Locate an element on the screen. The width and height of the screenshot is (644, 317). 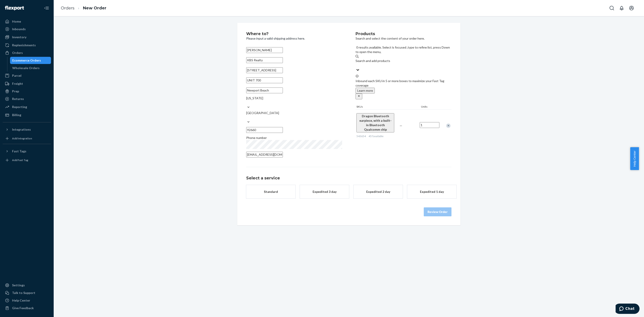
a: Add Fast Tag is located at coordinates (27, 160).